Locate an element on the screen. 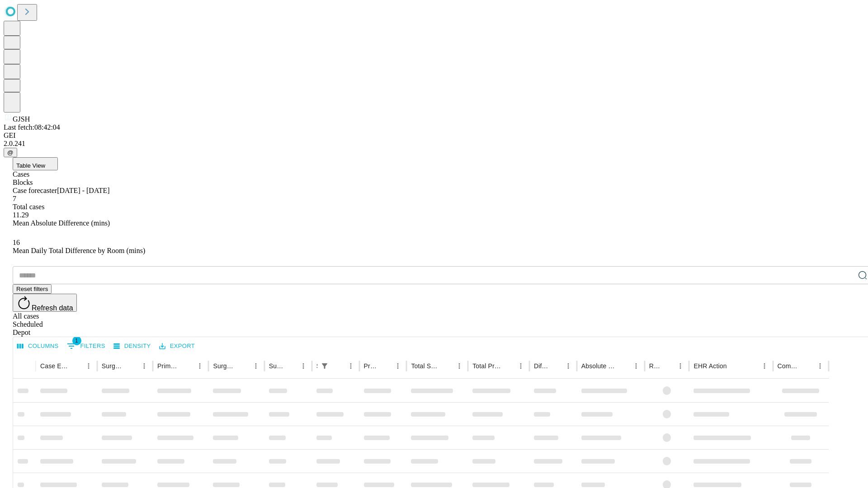 This screenshot has width=868, height=488. span: 11.29 is located at coordinates (20, 214).